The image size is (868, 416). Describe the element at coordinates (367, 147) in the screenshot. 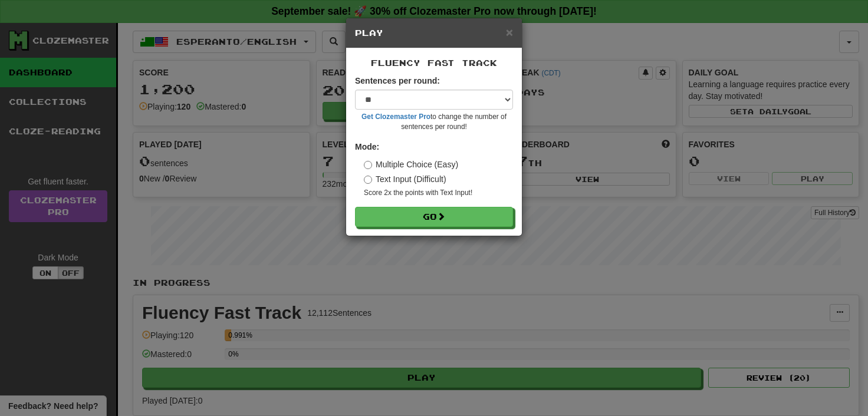

I see `strong: Mode:` at that location.